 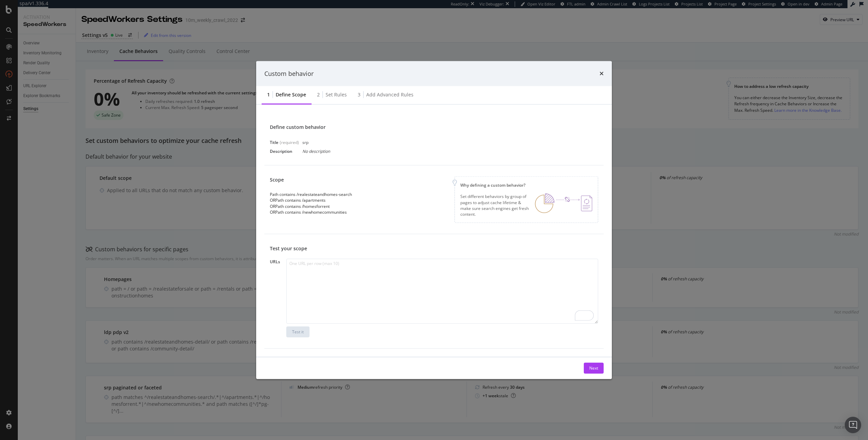 What do you see at coordinates (364, 142) in the screenshot?
I see `div: srp` at bounding box center [364, 142].